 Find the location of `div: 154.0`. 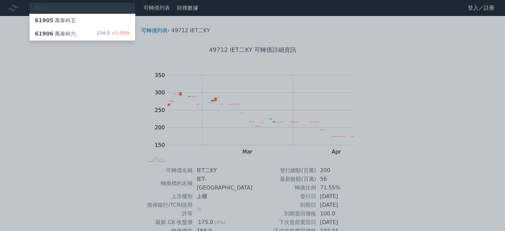

div: 154.0 is located at coordinates (113, 34).